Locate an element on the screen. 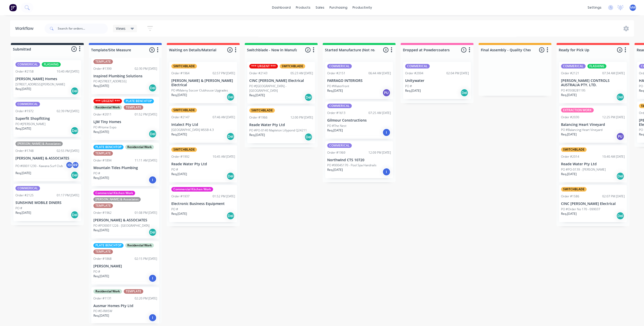 This screenshot has height=326, width=644. p: Unitywater is located at coordinates (437, 81).